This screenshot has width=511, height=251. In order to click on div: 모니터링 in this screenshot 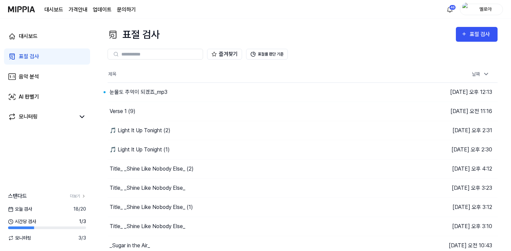, I will do `click(28, 117)`.